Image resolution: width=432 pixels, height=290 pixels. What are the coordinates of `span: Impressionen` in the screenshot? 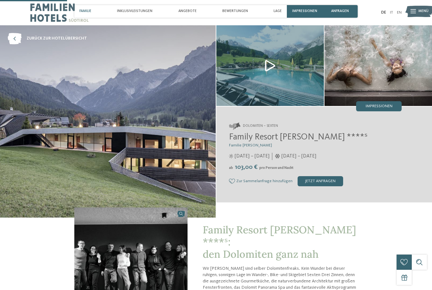 It's located at (379, 106).